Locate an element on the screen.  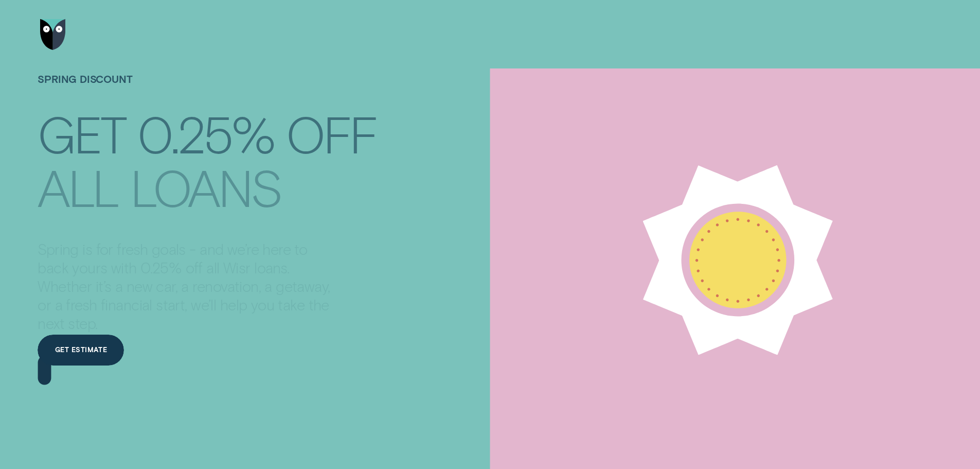
h4: Get 0.25% off all loans is located at coordinates (207, 148).